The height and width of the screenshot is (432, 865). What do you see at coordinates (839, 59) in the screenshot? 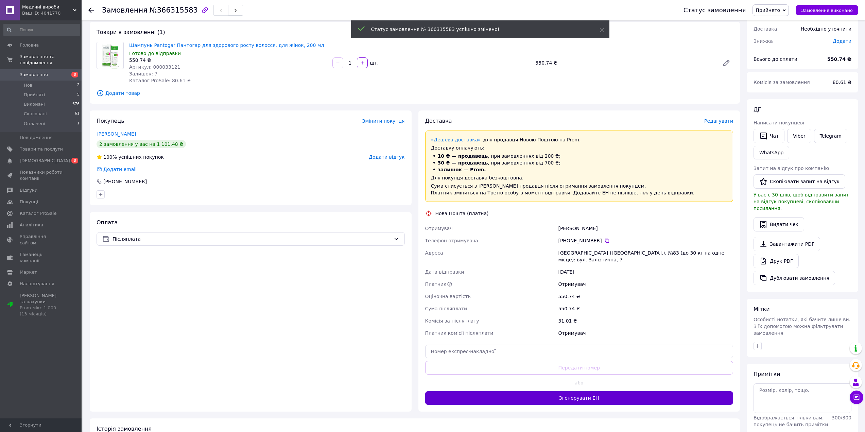
I see `b: 550.74 ₴` at bounding box center [839, 59].